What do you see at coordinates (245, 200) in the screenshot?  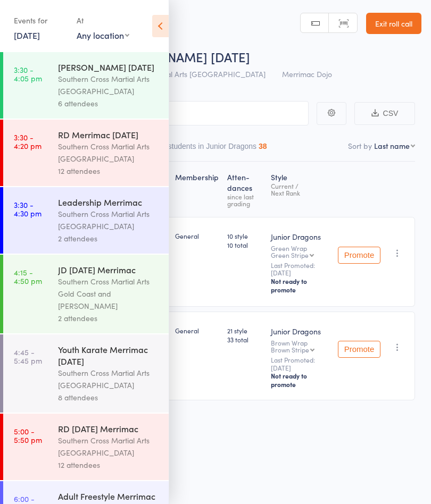 I see `div: since last grading` at bounding box center [245, 200].